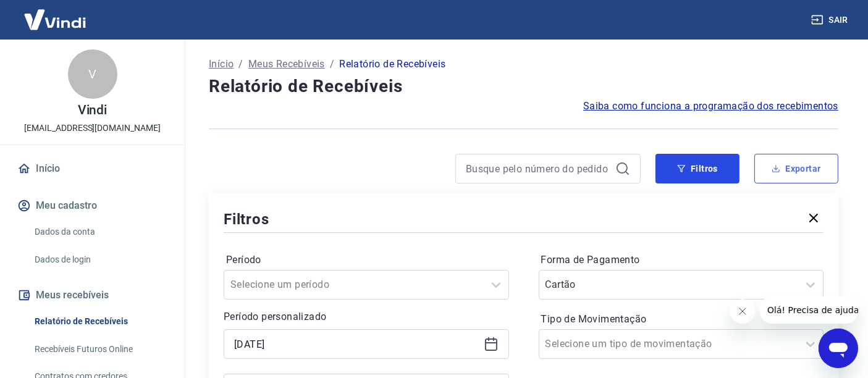 Image resolution: width=868 pixels, height=378 pixels. What do you see at coordinates (681, 260) in the screenshot?
I see `label: Forma de Pagamento` at bounding box center [681, 260].